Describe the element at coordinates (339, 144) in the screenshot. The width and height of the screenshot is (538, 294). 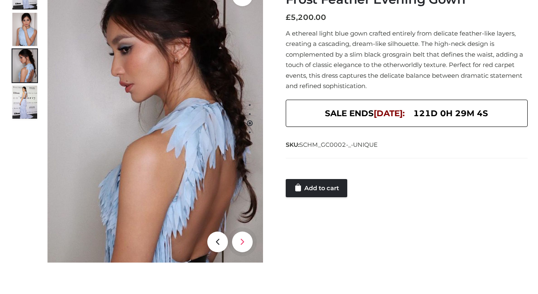
I see `span: SCHM_GC0002-_-UNIQUE` at that location.